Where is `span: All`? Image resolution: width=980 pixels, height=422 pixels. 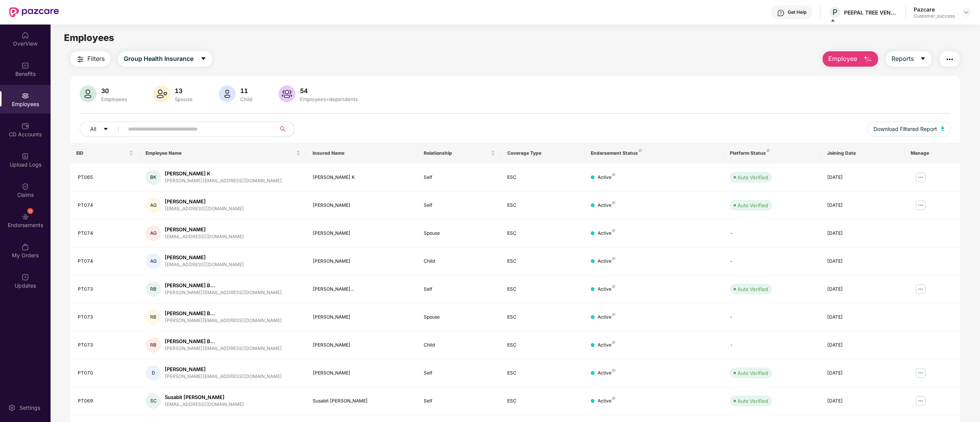
span: All is located at coordinates (93, 129).